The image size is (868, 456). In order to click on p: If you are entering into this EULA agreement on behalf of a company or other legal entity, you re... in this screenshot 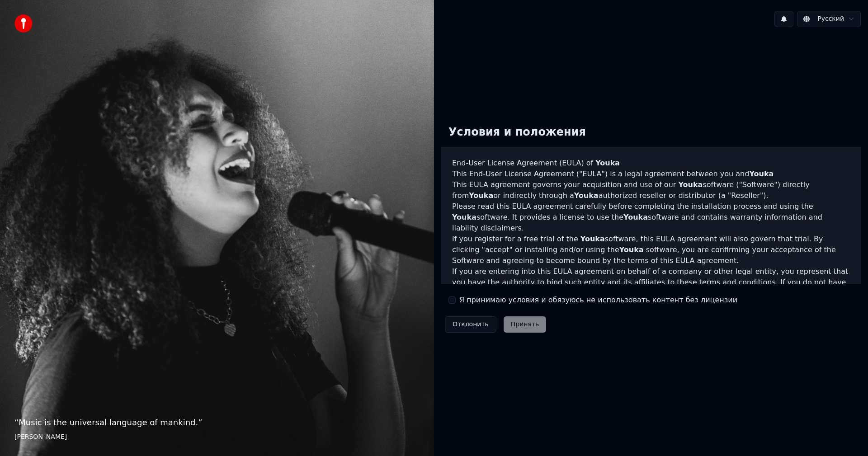, I will do `click(651, 288)`.